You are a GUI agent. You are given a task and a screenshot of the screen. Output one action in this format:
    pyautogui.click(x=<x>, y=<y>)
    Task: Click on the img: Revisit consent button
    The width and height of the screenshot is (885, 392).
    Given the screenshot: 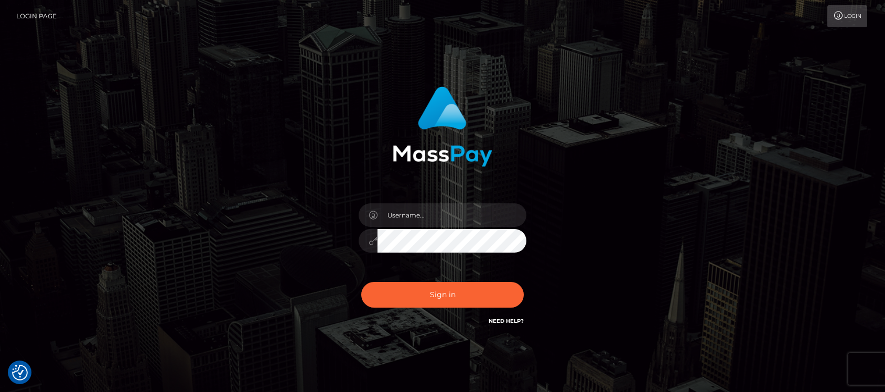 What is the action you would take?
    pyautogui.click(x=20, y=373)
    